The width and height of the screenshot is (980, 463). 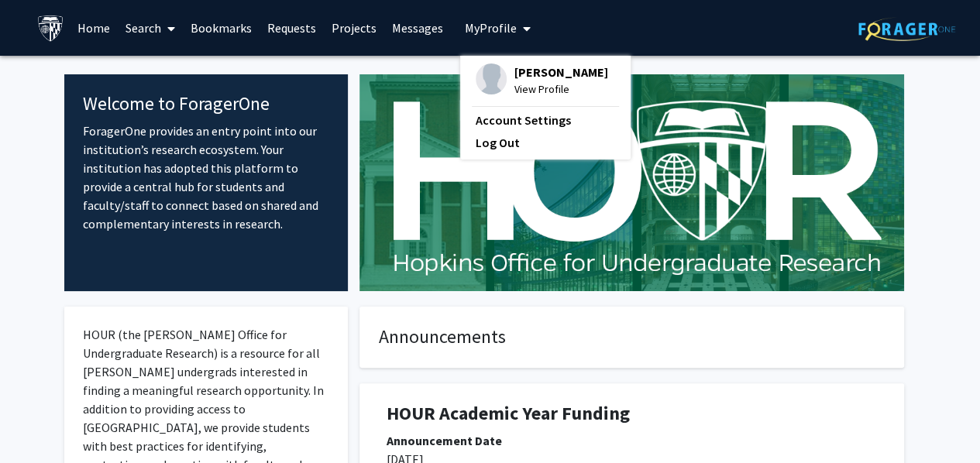 What do you see at coordinates (545, 143) in the screenshot?
I see `a: Log Out` at bounding box center [545, 143].